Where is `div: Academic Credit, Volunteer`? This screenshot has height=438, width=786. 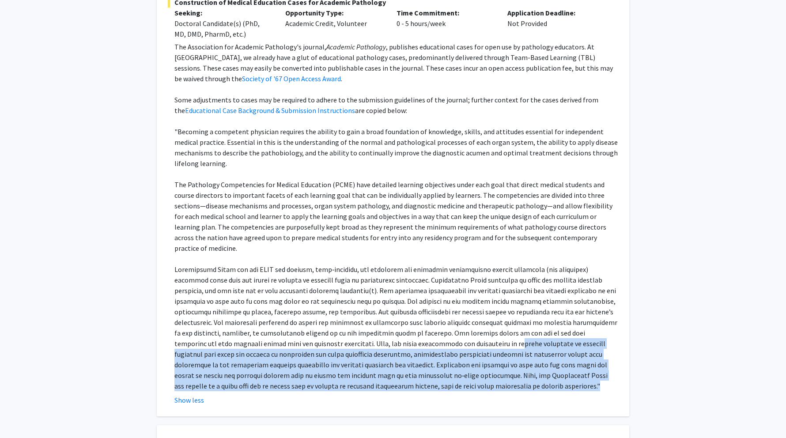 div: Academic Credit, Volunteer is located at coordinates (334, 23).